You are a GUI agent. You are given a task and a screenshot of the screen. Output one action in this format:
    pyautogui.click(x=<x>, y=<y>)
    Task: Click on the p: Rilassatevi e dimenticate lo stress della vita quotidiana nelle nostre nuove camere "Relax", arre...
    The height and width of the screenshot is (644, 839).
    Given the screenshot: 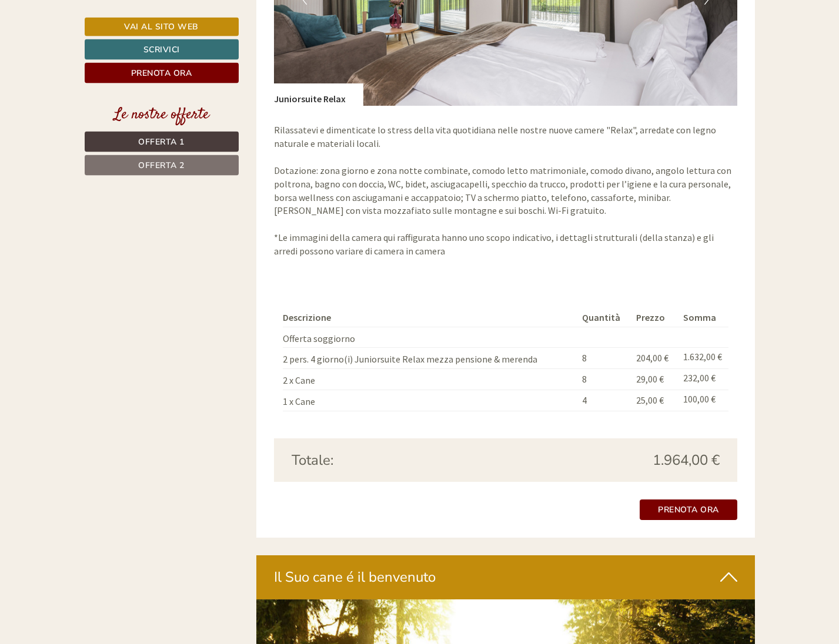 What is the action you would take?
    pyautogui.click(x=505, y=190)
    